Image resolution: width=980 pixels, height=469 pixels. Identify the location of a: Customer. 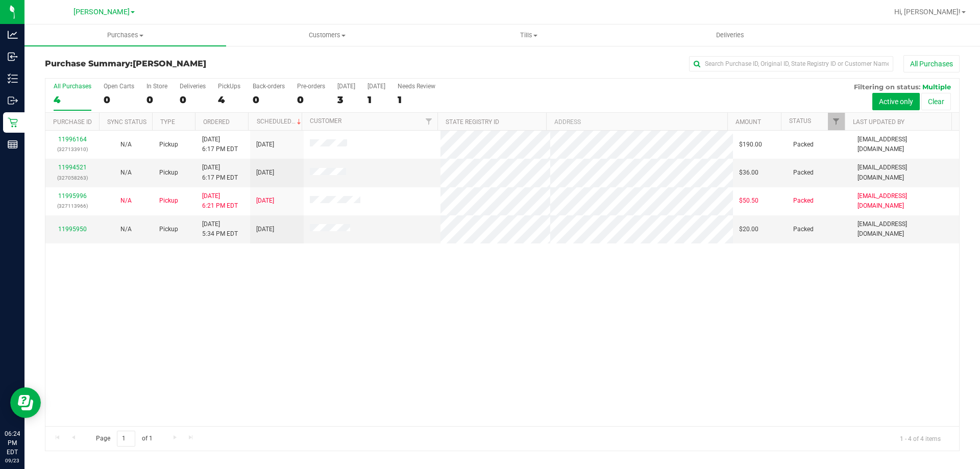
(326, 121).